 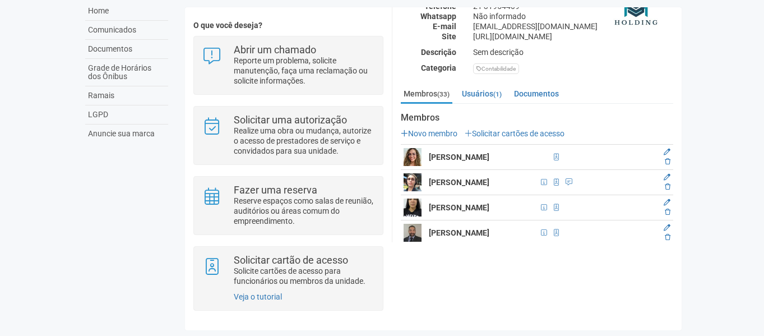 I want to click on div: Contabilidade, so click(x=496, y=68).